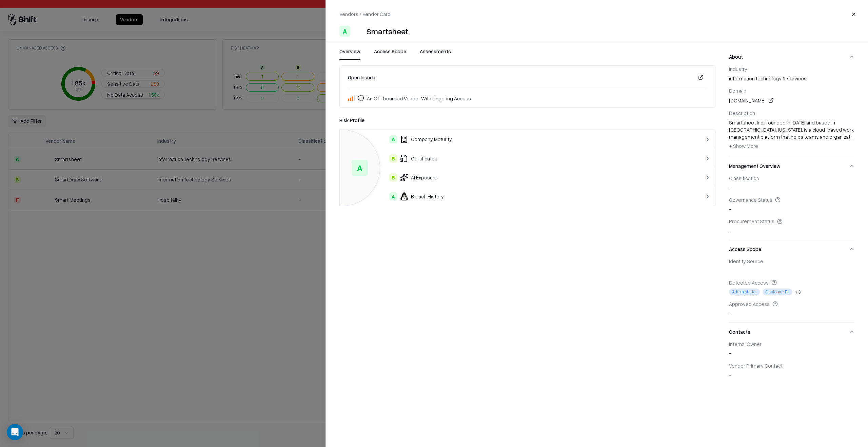  What do you see at coordinates (358, 31) in the screenshot?
I see `img: Smartsheet` at bounding box center [358, 31].